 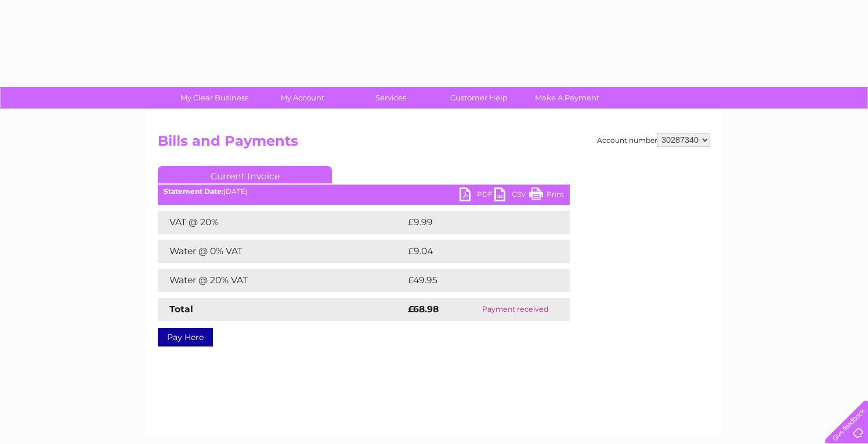 What do you see at coordinates (281, 280) in the screenshot?
I see `td: Water @ 20% VAT` at bounding box center [281, 280].